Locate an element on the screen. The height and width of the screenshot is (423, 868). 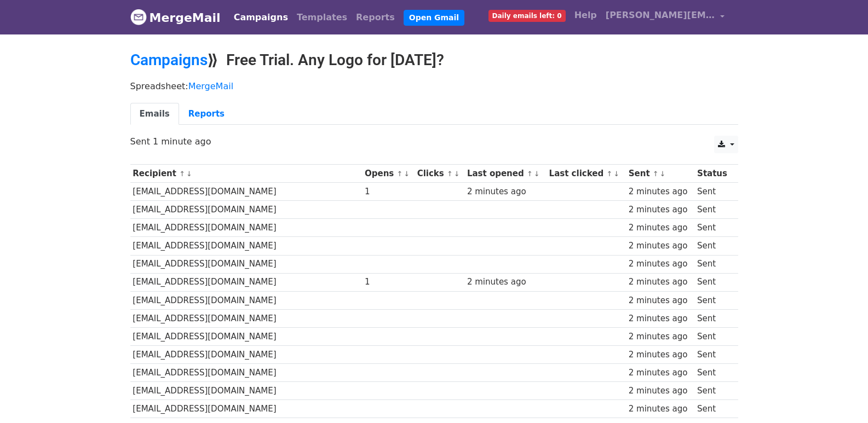
th: Status is located at coordinates (713, 174).